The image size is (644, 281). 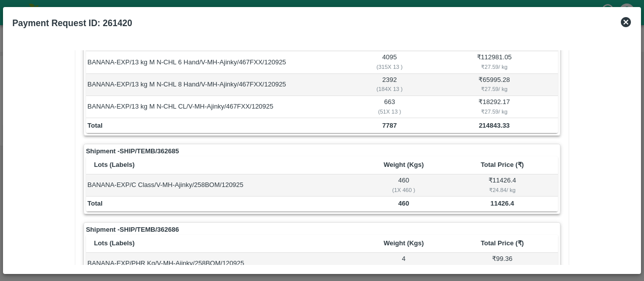 I want to click on td: 4095, so click(x=389, y=63).